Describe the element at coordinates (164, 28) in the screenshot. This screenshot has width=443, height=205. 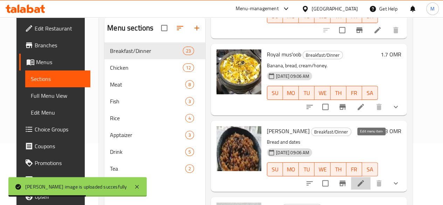
I see `span: Select all sections` at that location.